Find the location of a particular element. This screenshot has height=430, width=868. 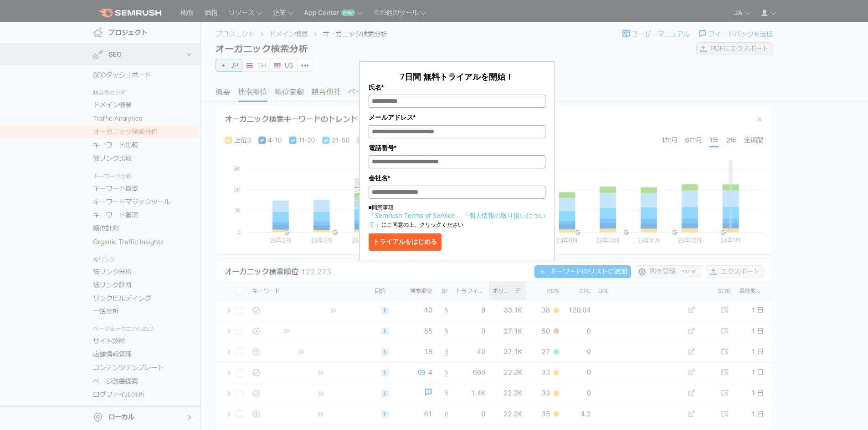

button: トライアルをはじめる is located at coordinates (405, 242).